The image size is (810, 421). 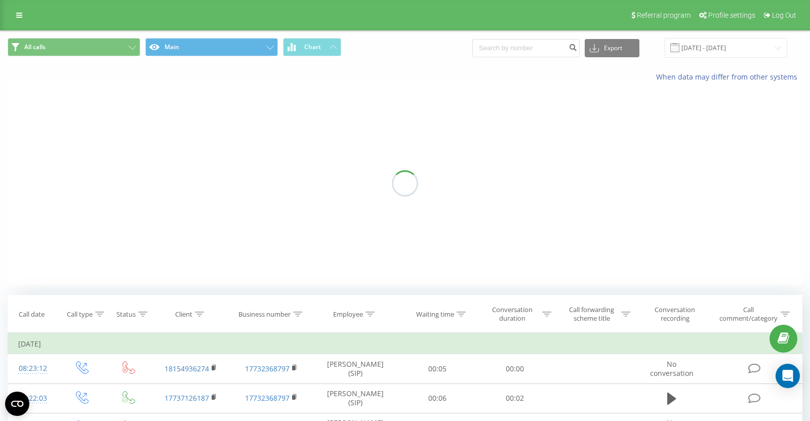 What do you see at coordinates (748, 314) in the screenshot?
I see `div: Call comment/category` at bounding box center [748, 314].